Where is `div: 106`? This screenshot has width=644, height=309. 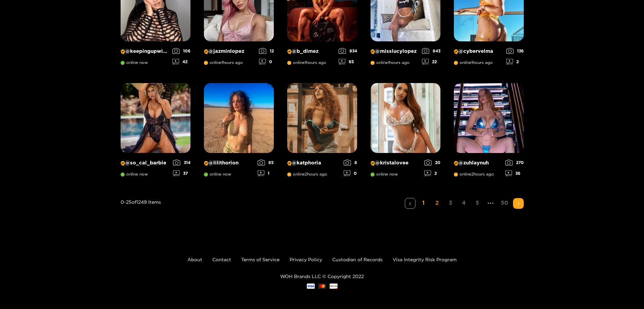
div: 106 is located at coordinates (181, 51).